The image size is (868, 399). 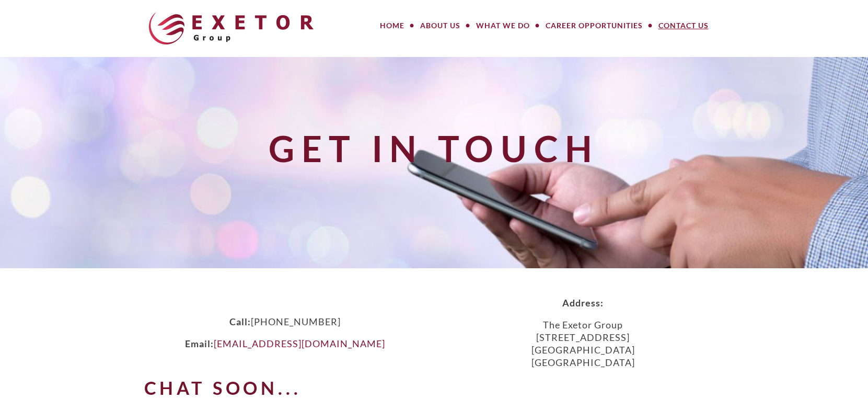 I want to click on h2: Chat soon..., so click(x=434, y=388).